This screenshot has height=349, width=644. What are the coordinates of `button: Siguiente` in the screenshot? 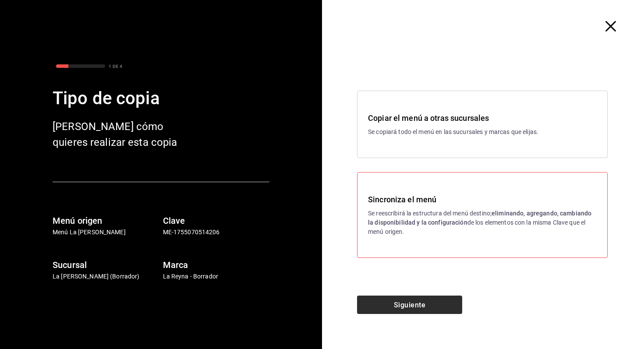 It's located at (410, 305).